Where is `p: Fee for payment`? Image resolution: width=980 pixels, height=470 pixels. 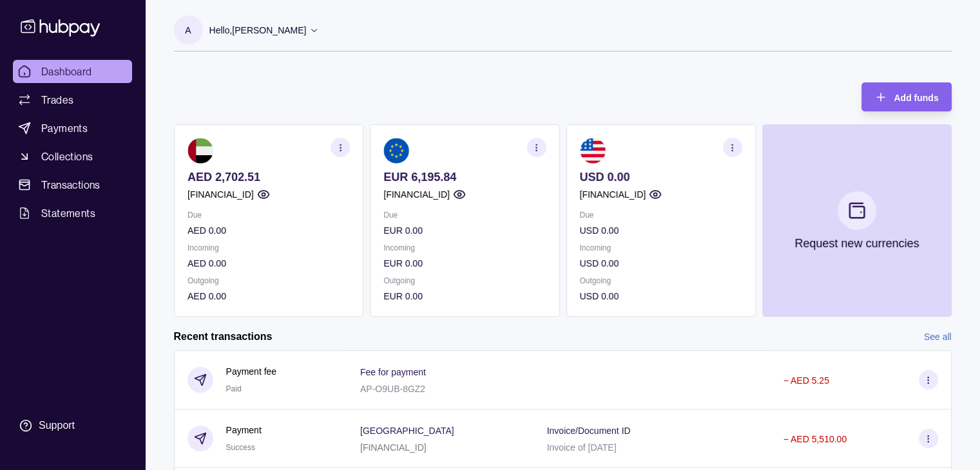
p: Fee for payment is located at coordinates (393, 373).